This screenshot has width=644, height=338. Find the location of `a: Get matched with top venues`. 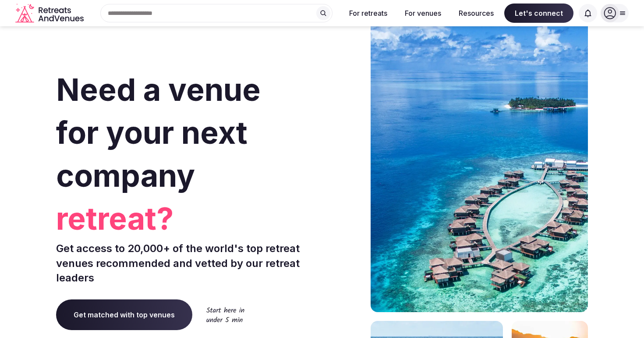

a: Get matched with top venues is located at coordinates (124, 315).